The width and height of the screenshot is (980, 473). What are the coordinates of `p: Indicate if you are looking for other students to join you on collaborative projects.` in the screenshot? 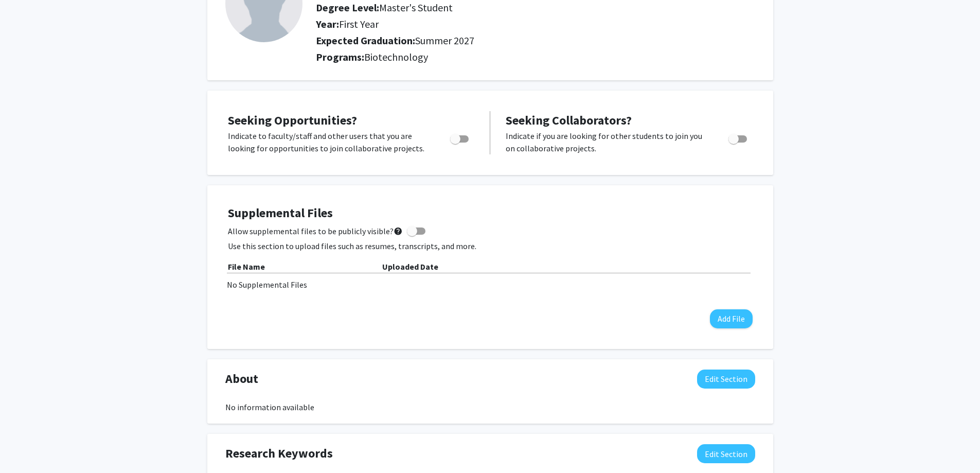 It's located at (607, 142).